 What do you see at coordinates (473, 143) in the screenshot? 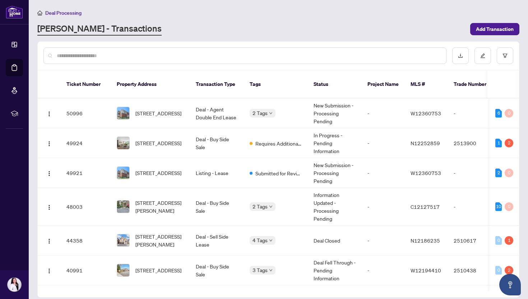
I see `td: 2513900` at bounding box center [473, 143].